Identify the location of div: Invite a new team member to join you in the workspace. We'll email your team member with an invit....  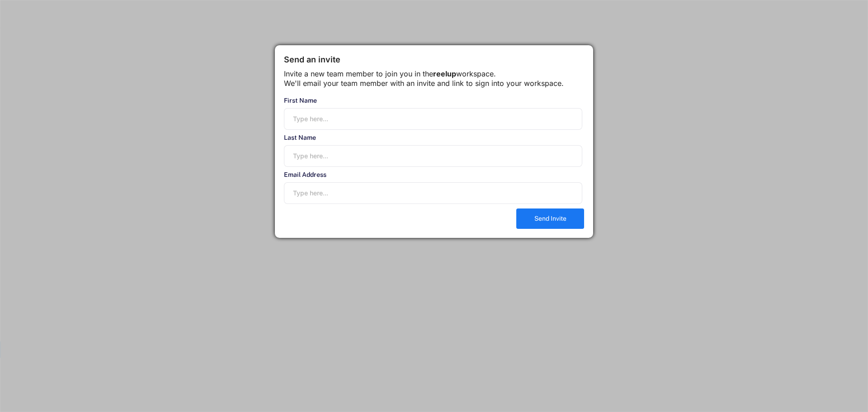
(434, 79).